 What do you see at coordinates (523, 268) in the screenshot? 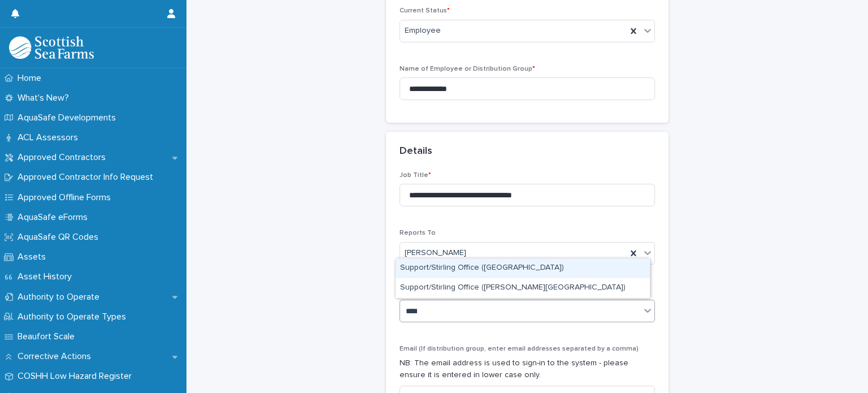
I see `div: Support/Stirling Office (Laurel House)` at bounding box center [523, 268].